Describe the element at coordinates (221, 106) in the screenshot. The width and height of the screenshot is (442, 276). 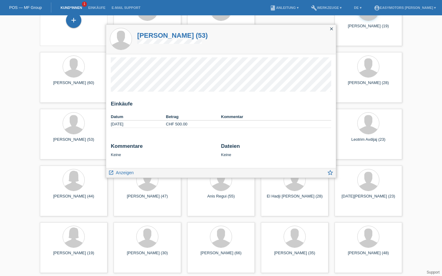
I see `h2: Einkäufe` at that location.